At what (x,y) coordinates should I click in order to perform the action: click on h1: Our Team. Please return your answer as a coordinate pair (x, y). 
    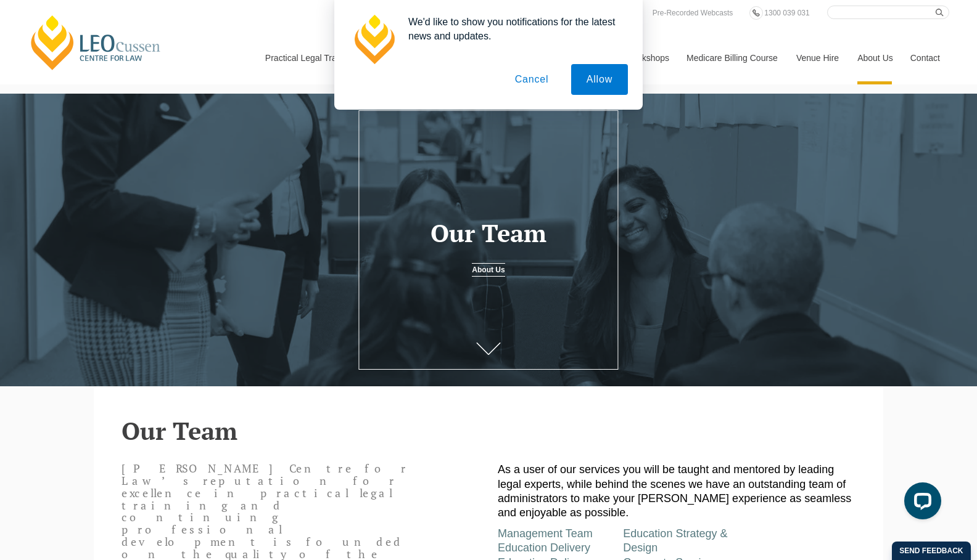
    Looking at the image, I should click on (488, 233).